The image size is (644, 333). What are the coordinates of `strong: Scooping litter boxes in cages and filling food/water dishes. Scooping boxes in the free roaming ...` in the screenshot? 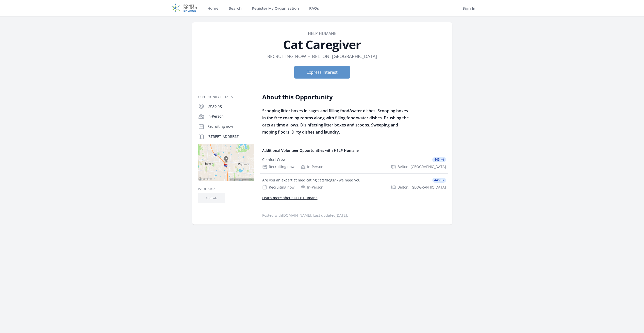 It's located at (335, 122).